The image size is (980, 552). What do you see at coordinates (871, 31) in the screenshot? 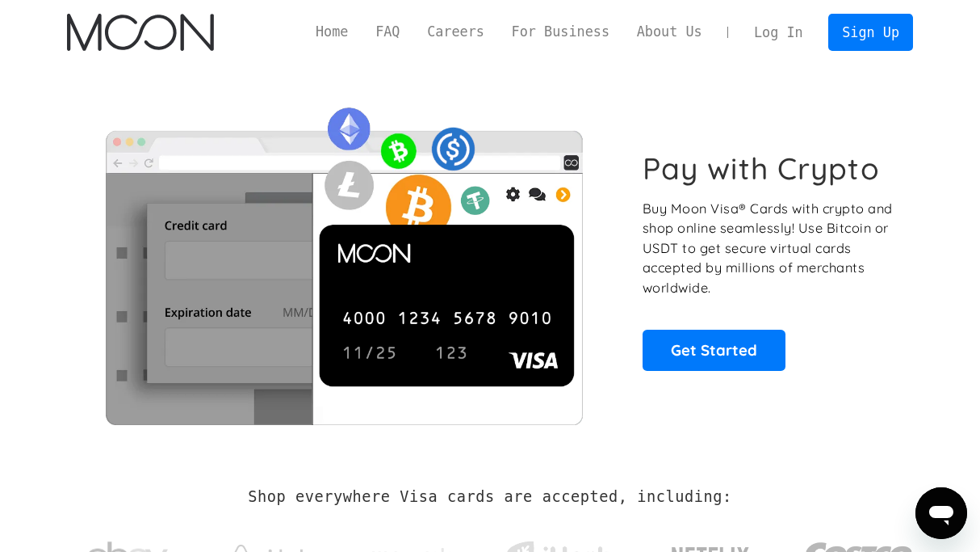
I see `a: Sign Up` at bounding box center [871, 31].